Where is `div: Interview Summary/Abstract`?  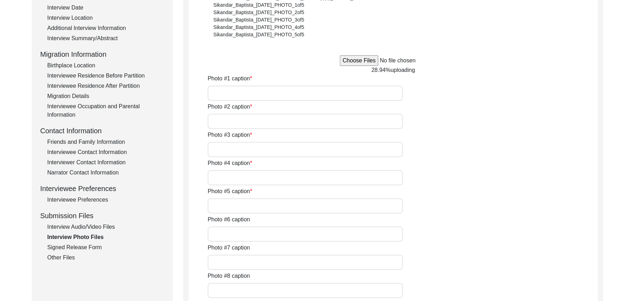
div: Interview Summary/Abstract is located at coordinates (106, 38).